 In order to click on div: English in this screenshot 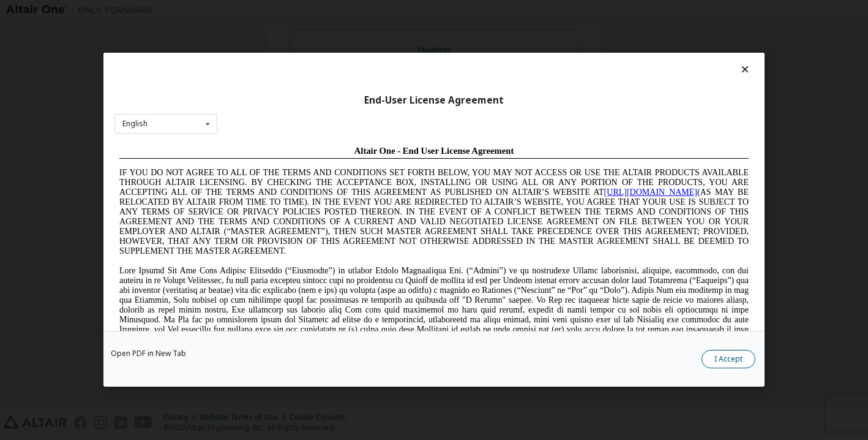, I will do `click(135, 124)`.